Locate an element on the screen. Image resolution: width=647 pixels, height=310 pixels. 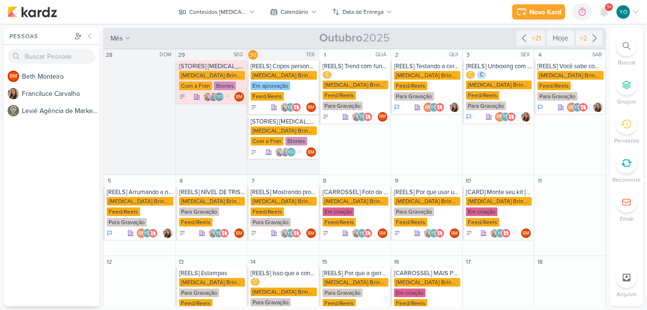
strong: Outubro is located at coordinates (341, 38).